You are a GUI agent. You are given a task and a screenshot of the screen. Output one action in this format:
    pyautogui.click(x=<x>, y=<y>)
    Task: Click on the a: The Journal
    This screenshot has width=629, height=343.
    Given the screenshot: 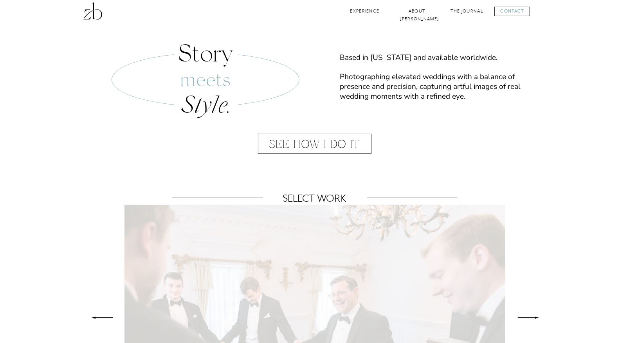 What is the action you would take?
    pyautogui.click(x=467, y=11)
    